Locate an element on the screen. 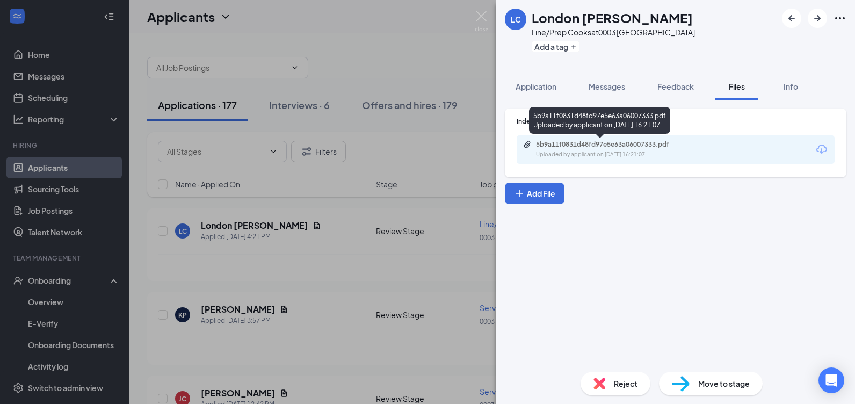  div: LC is located at coordinates (516, 19).